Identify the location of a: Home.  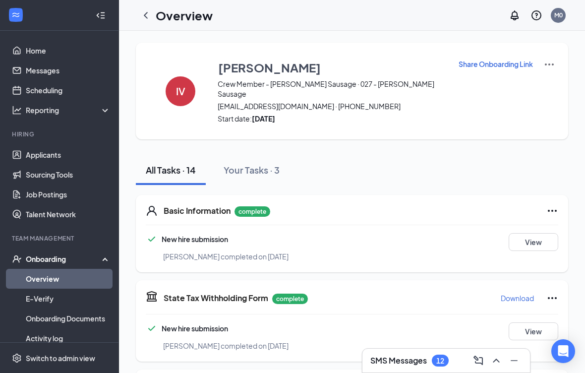
(68, 51).